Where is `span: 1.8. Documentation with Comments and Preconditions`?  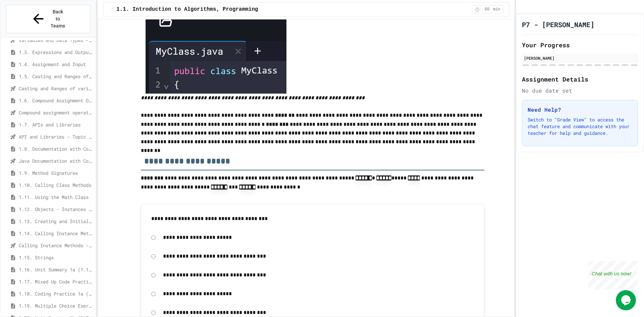 span: 1.8. Documentation with Comments and Preconditions is located at coordinates (55, 149).